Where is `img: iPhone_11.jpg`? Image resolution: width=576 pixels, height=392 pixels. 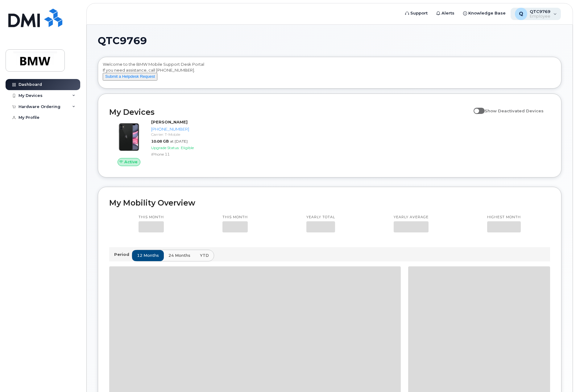 img: iPhone_11.jpg is located at coordinates (129, 137).